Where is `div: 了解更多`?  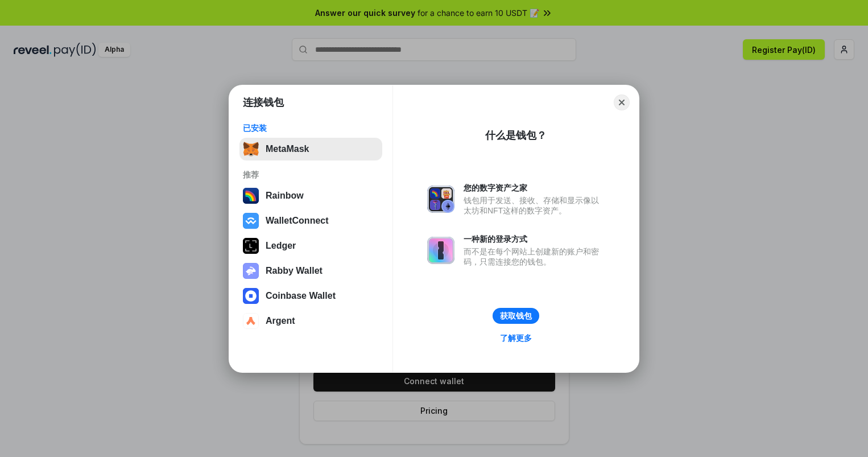 div: 了解更多 is located at coordinates (516, 338).